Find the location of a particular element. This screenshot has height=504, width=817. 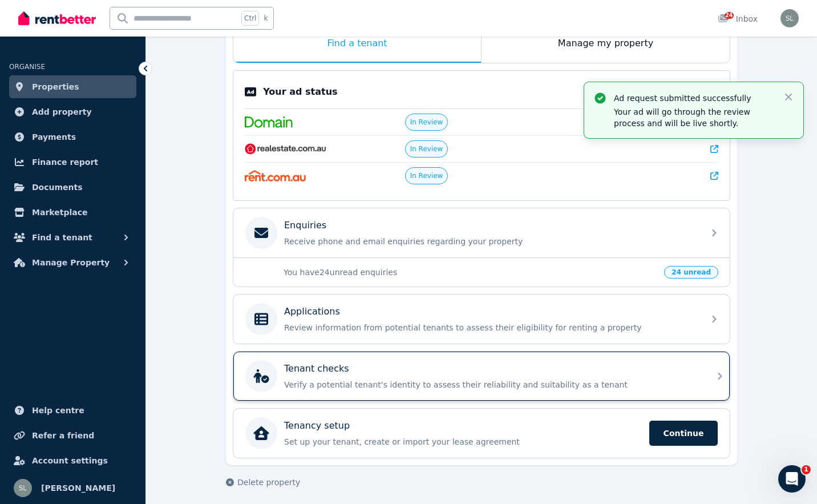

a: Documents is located at coordinates (72, 187).